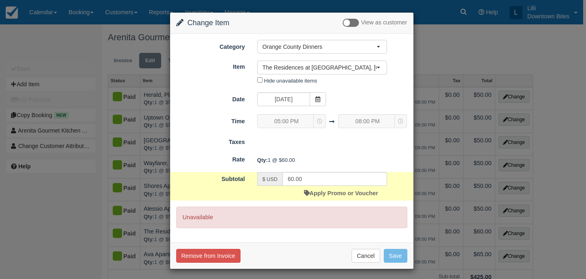  What do you see at coordinates (211, 141) in the screenshot?
I see `label: Taxes` at bounding box center [211, 141].